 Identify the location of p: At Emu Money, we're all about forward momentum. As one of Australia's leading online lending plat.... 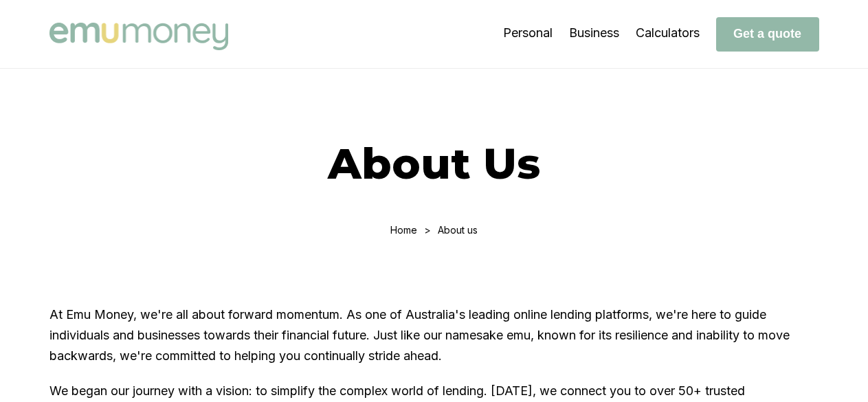
(434, 335).